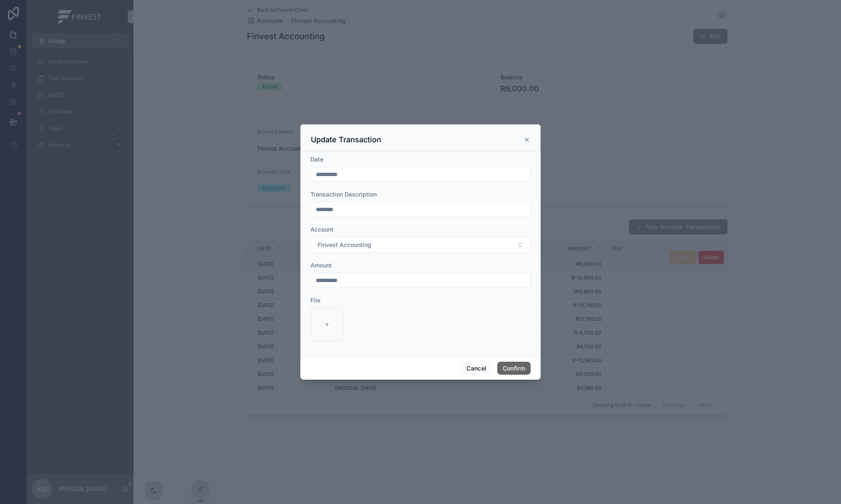 The image size is (841, 504). What do you see at coordinates (321, 265) in the screenshot?
I see `span: Amount` at bounding box center [321, 265].